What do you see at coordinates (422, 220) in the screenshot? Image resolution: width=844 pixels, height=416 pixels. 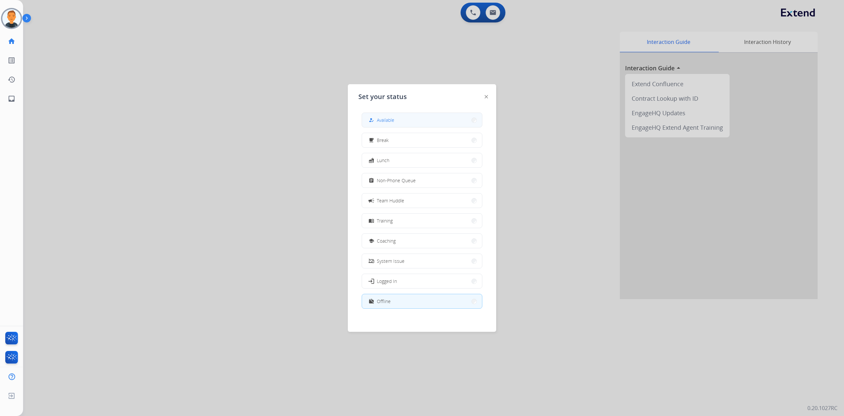 I see `button: Training` at bounding box center [422, 220].